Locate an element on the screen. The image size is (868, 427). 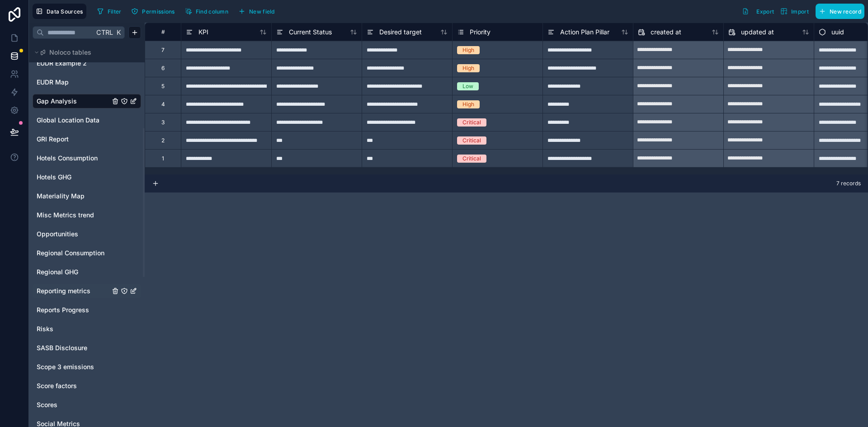
span: Score factors is located at coordinates (57, 386).